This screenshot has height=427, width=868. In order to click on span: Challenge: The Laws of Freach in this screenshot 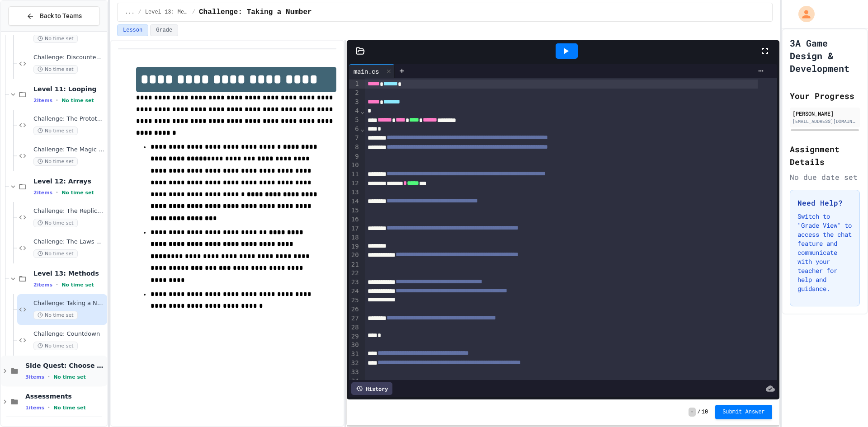, I will do `click(69, 242)`.